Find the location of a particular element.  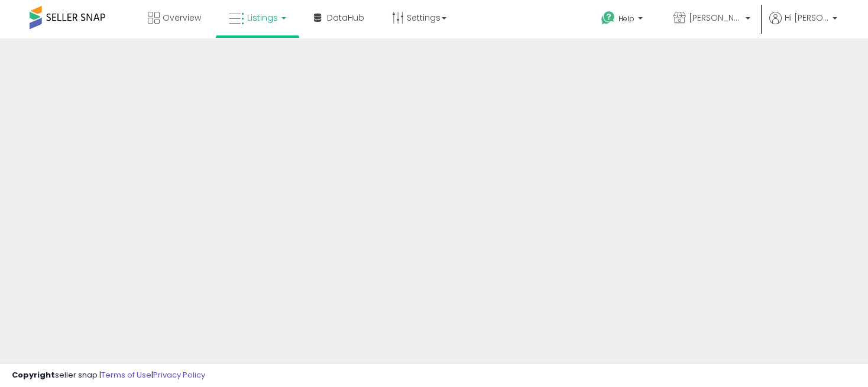

i: Get Help is located at coordinates (608, 18).